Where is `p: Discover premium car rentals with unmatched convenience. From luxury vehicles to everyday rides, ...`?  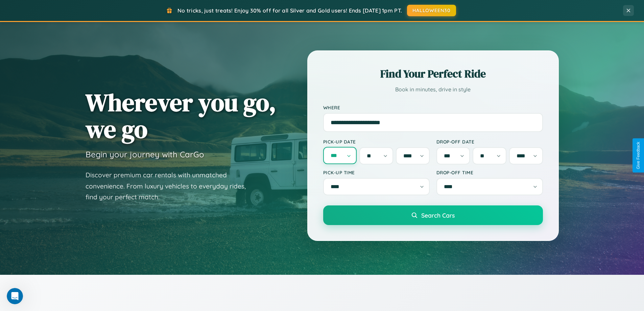 p: Discover premium car rentals with unmatched convenience. From luxury vehicles to everyday rides, ... is located at coordinates (170, 186).